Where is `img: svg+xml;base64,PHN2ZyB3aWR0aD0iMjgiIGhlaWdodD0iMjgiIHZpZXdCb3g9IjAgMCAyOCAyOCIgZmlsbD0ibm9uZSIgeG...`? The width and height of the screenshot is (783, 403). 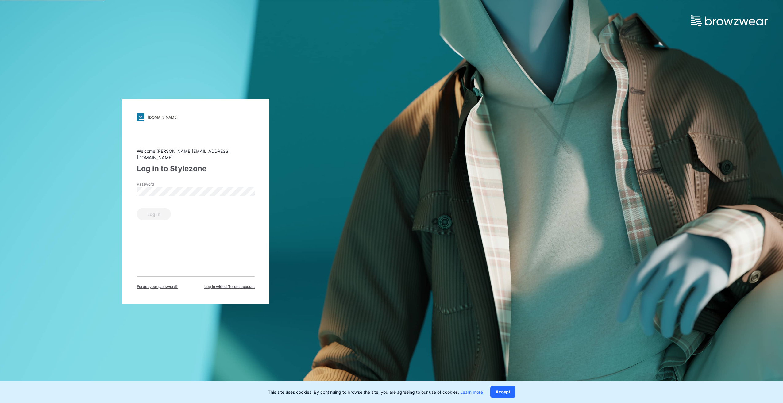
img: svg+xml;base64,PHN2ZyB3aWR0aD0iMjgiIGhlaWdodD0iMjgiIHZpZXdCb3g9IjAgMCAyOCAyOCIgZmlsbD0ibm9uZSIgeG... is located at coordinates (141, 117).